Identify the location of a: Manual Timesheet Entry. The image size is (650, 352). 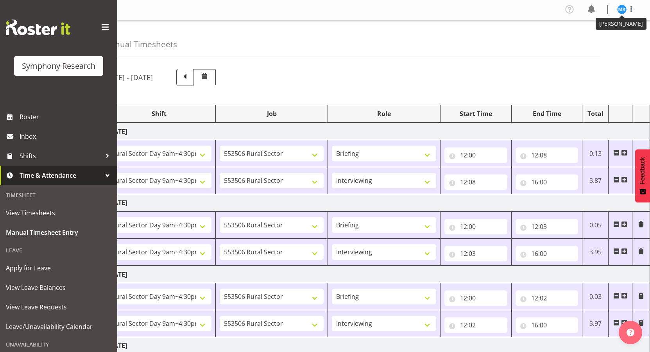
(59, 233).